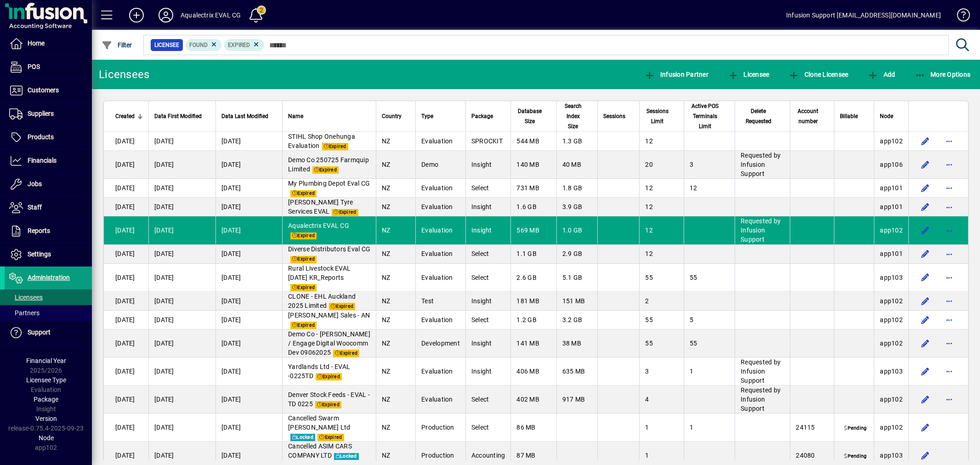 This screenshot has width=980, height=465. Describe the element at coordinates (329, 184) in the screenshot. I see `span: My Plumbing Depot Eval CG` at that location.